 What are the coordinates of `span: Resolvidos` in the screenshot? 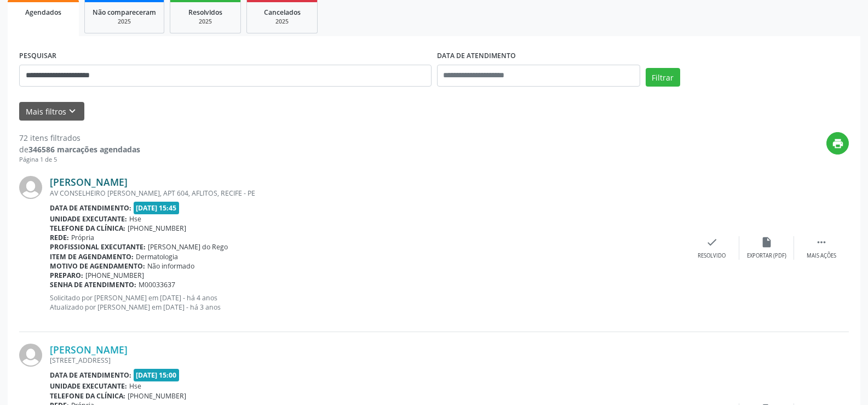 It's located at (205, 12).